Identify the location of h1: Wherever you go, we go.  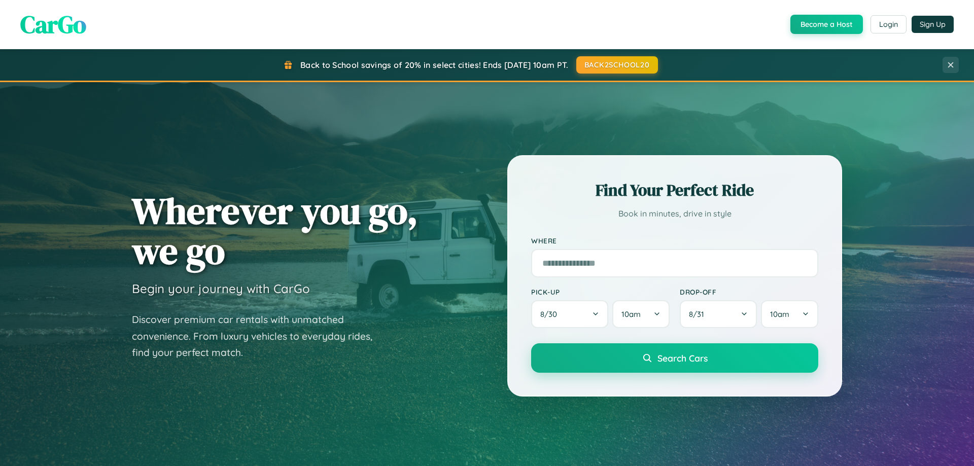
(275, 231).